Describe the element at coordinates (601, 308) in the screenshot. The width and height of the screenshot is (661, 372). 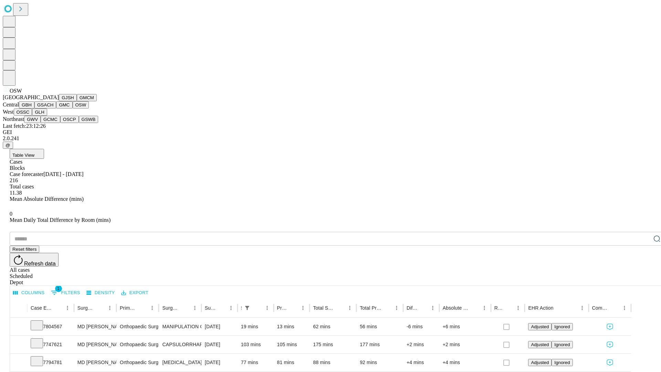
I see `div: Comments` at that location.